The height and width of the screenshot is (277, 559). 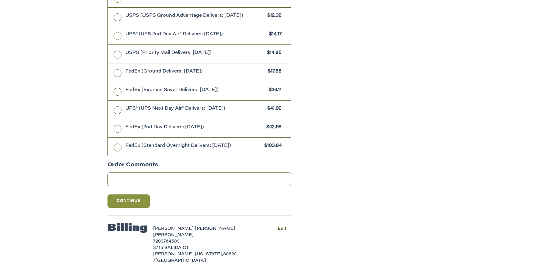 I want to click on button: Edit, so click(x=282, y=228).